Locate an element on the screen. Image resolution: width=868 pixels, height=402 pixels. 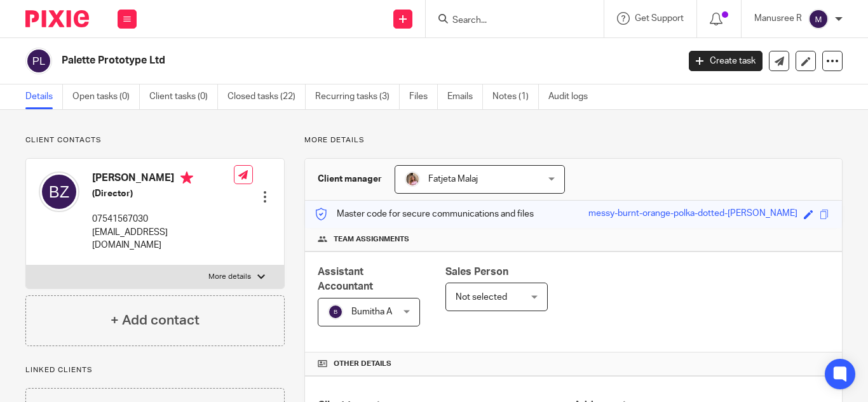
h3: Client manager is located at coordinates (350, 179).